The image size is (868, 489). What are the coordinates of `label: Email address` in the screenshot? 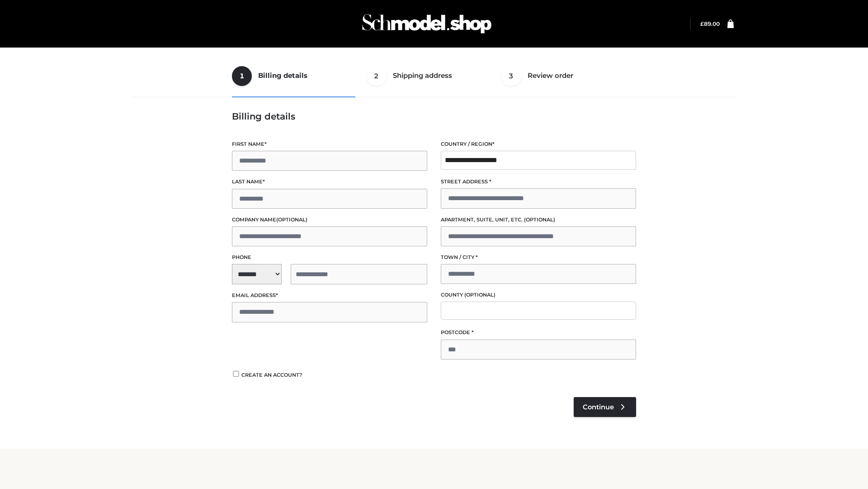 It's located at (329, 295).